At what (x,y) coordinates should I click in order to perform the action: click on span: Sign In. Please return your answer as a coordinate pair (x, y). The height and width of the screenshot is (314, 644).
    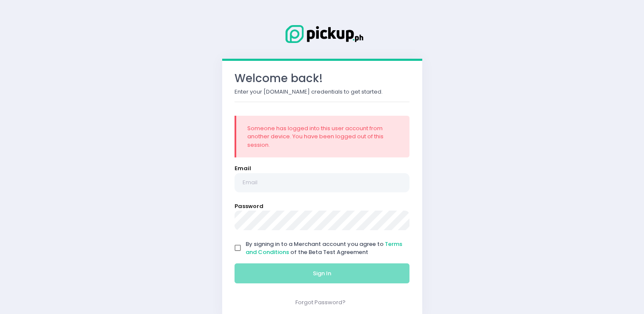
    Looking at the image, I should click on (322, 274).